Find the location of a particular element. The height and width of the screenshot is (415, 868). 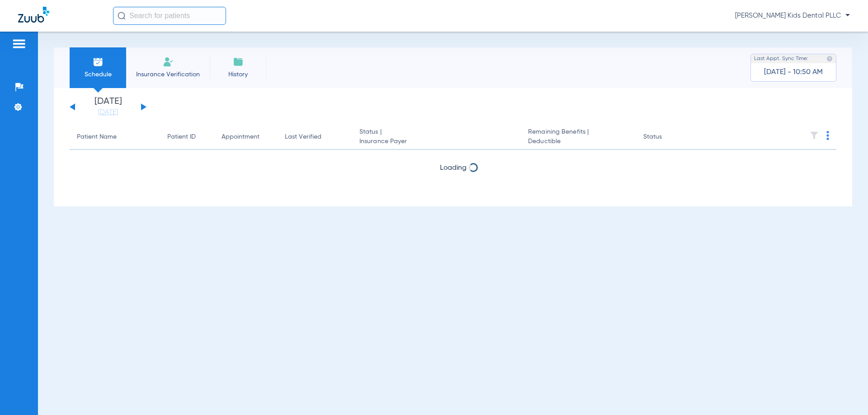

span: Insurance Verification is located at coordinates (168, 75).